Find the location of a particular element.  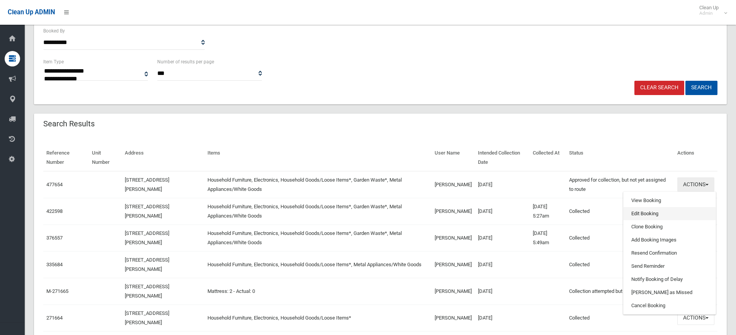

a: 376557 is located at coordinates (54, 238).